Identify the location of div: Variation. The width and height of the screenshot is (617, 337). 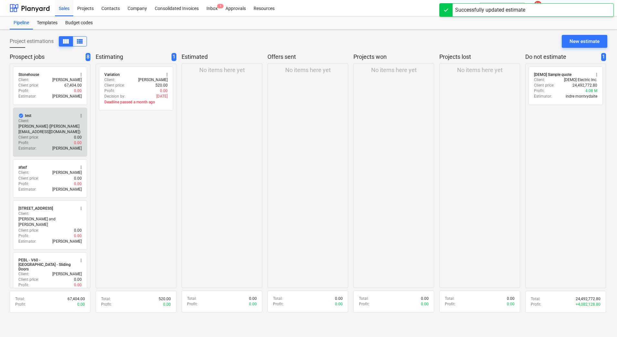
(112, 75).